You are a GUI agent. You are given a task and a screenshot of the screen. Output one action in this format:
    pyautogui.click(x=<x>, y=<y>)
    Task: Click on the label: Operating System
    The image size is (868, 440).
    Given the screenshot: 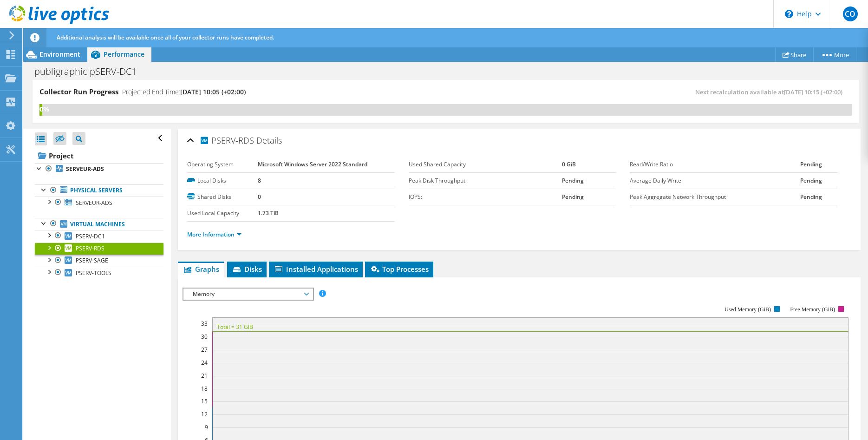 What is the action you would take?
    pyautogui.click(x=222, y=165)
    